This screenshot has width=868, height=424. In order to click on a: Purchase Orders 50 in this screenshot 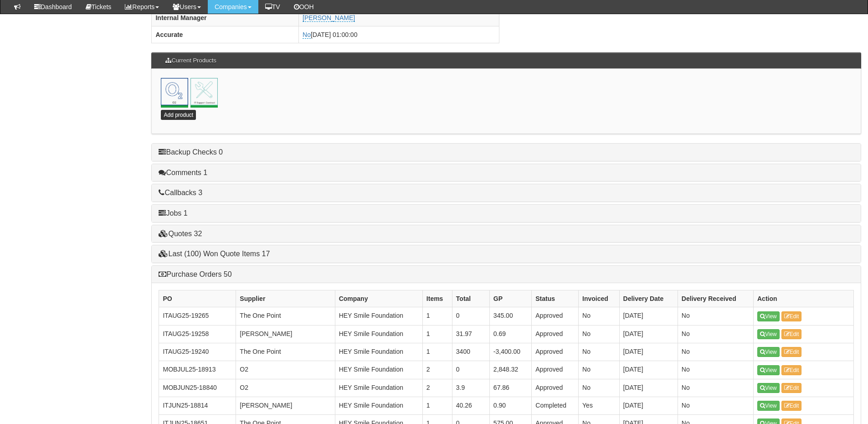, I will do `click(195, 274)`.